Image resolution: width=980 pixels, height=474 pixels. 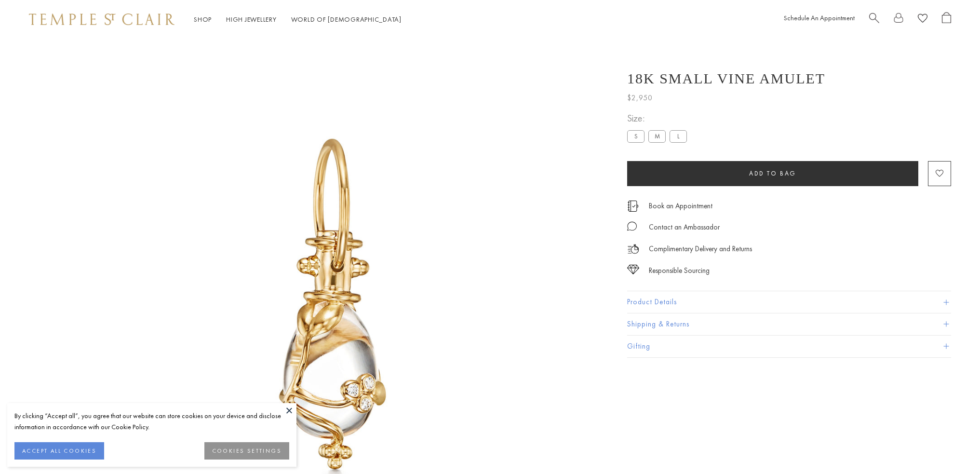 I want to click on a: Search, so click(x=874, y=20).